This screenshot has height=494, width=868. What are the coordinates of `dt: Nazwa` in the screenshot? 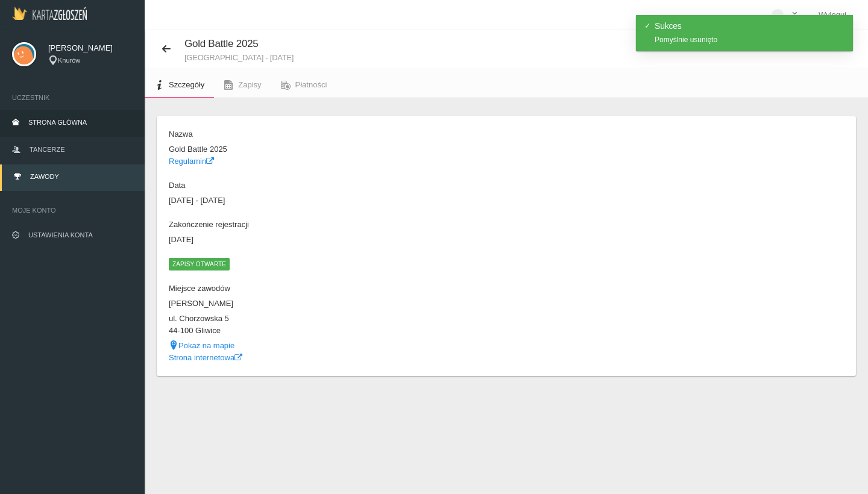 It's located at (334, 135).